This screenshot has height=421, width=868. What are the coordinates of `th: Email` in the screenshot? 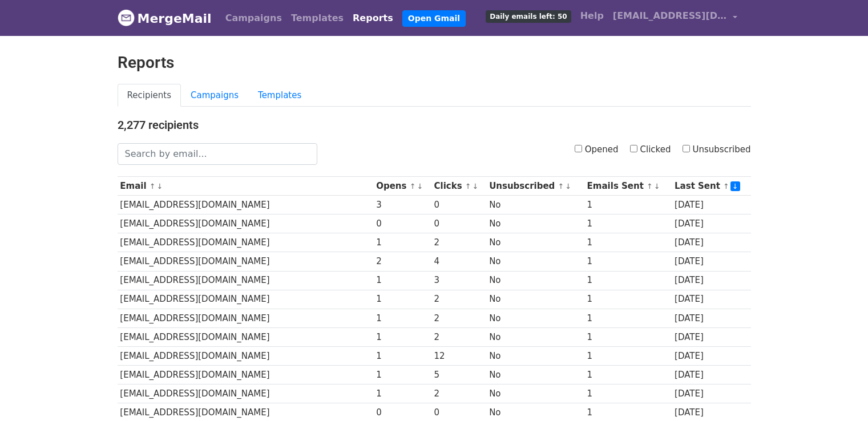 It's located at (245, 186).